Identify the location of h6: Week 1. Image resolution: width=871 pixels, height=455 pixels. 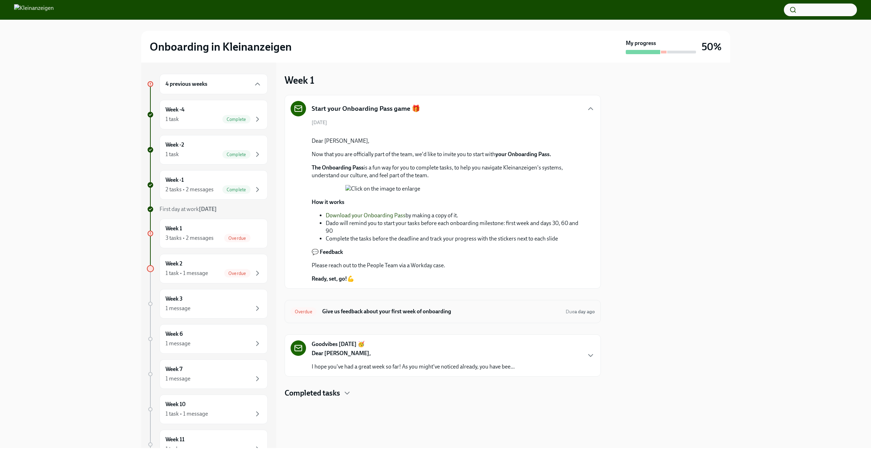
(174, 228).